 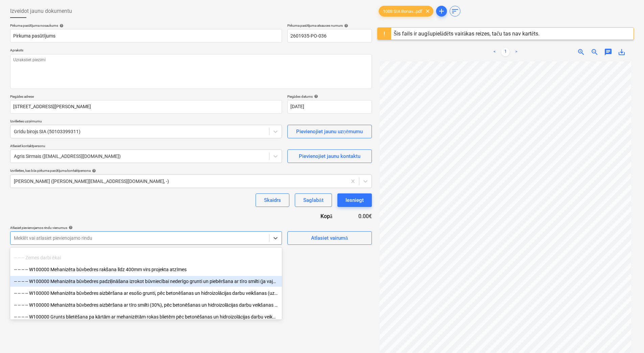 What do you see at coordinates (330, 156) in the screenshot?
I see `div: Pievienojiet jaunu kontaktu` at bounding box center [330, 156].